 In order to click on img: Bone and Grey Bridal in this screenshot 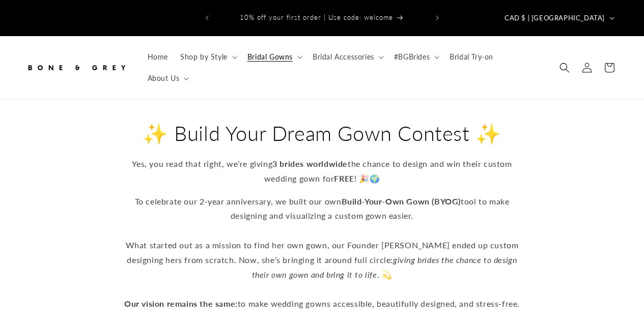, I will do `click(76, 68)`.